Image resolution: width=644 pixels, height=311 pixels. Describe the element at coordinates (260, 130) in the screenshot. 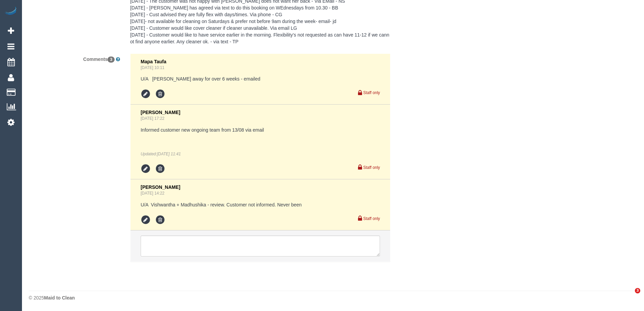

I see `pre: Informed customer new ongoing team from 13/08 via email` at that location.